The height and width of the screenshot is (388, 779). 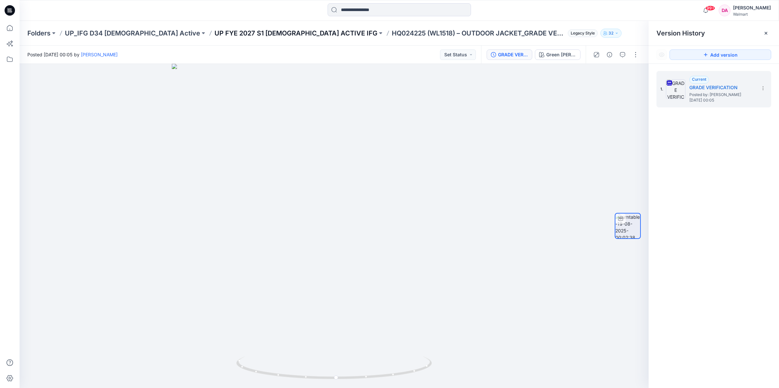 What do you see at coordinates (609, 55) in the screenshot?
I see `button: Details` at bounding box center [609, 55].